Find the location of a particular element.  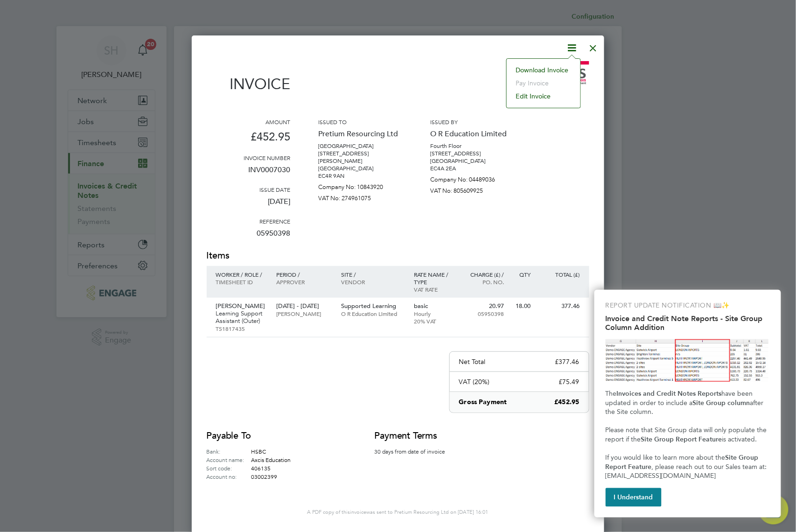

li: Edit invoice is located at coordinates (543, 96).